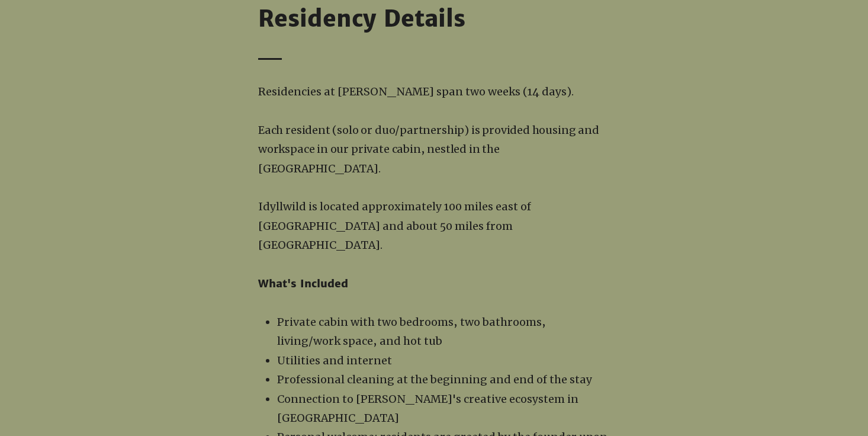 This screenshot has height=436, width=868. What do you see at coordinates (434, 150) in the screenshot?
I see `p: Each resident (solo or duo/partnership) is provided housing and workspace in our private cabin, n...` at bounding box center [434, 150].